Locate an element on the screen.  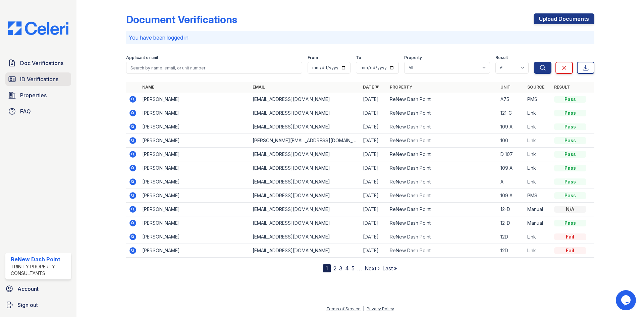
a: Privacy Policy is located at coordinates (380, 309).